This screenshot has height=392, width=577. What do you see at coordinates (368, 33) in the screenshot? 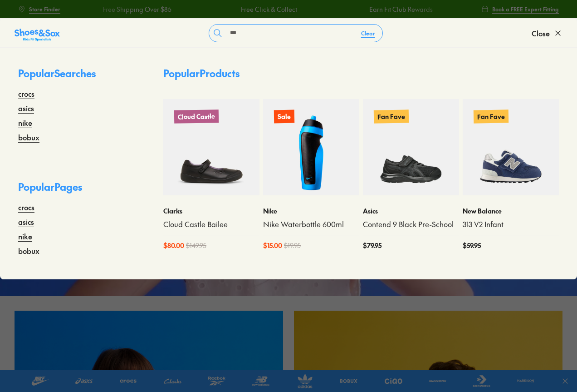
I see `button: Clear` at bounding box center [368, 33].